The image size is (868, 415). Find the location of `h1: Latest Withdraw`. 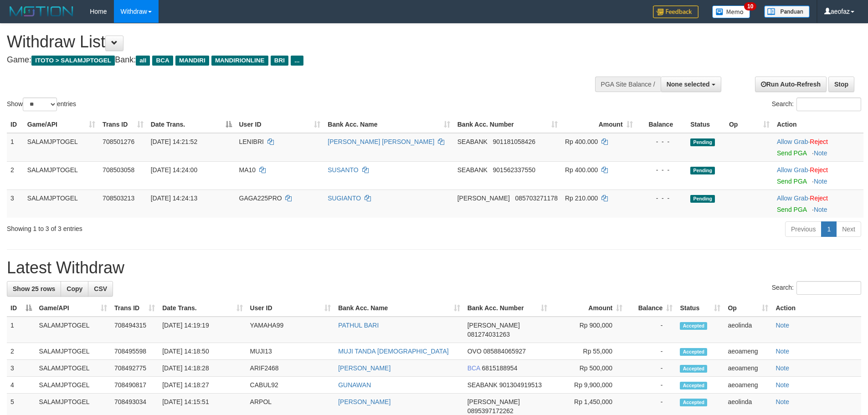

h1: Latest Withdraw is located at coordinates (434, 268).